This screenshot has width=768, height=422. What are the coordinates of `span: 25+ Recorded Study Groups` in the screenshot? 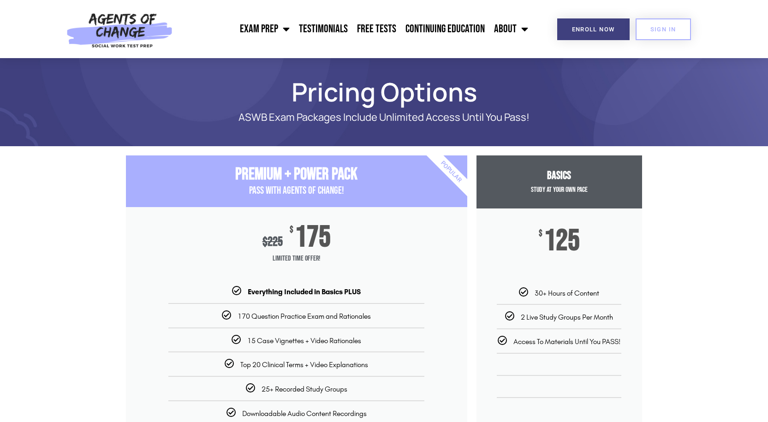 It's located at (304, 389).